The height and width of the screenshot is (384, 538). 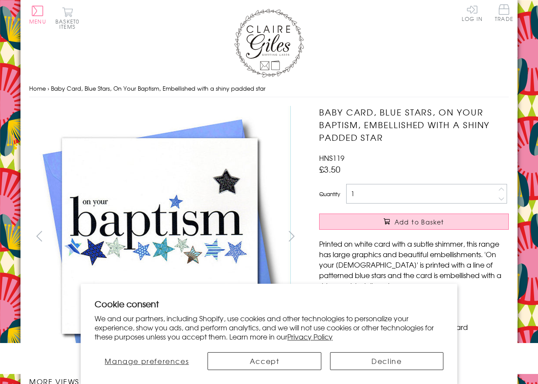 What do you see at coordinates (69, 24) in the screenshot?
I see `span: 0 items` at bounding box center [69, 24].